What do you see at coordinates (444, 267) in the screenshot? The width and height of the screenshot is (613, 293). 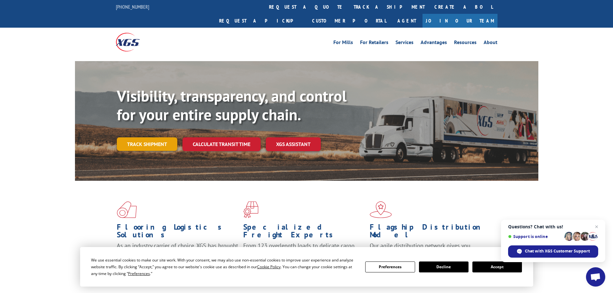 I see `button: Decline` at bounding box center [444, 267].